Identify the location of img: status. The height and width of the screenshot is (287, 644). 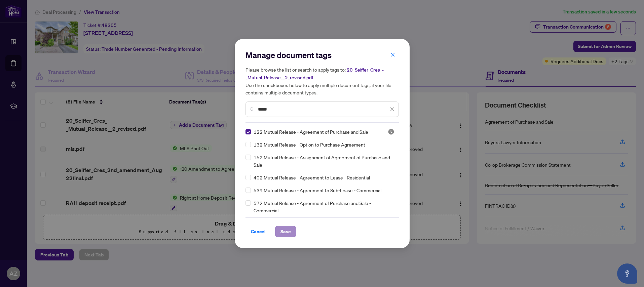
(391, 131).